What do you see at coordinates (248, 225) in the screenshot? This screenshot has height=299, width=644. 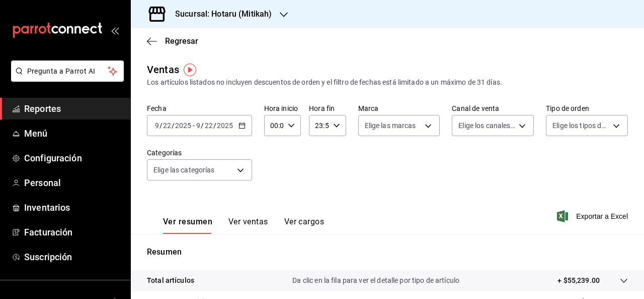 I see `button: Ver ventas` at bounding box center [248, 225].